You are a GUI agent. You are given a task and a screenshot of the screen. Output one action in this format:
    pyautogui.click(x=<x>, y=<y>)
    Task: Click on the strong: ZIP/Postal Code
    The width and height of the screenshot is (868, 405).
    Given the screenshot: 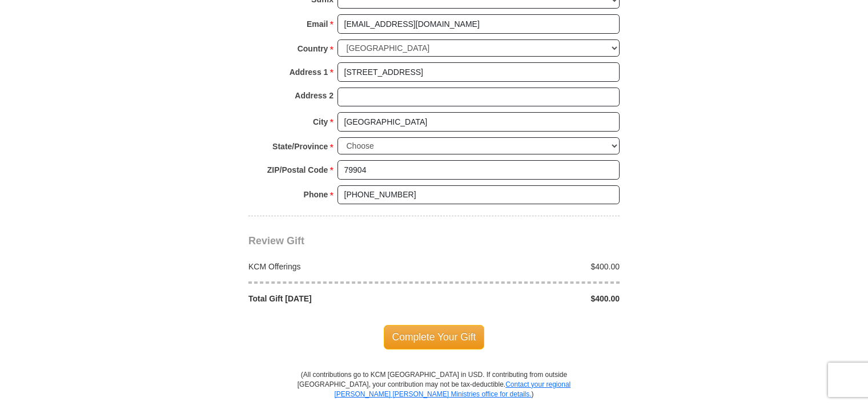 What is the action you would take?
    pyautogui.click(x=297, y=170)
    